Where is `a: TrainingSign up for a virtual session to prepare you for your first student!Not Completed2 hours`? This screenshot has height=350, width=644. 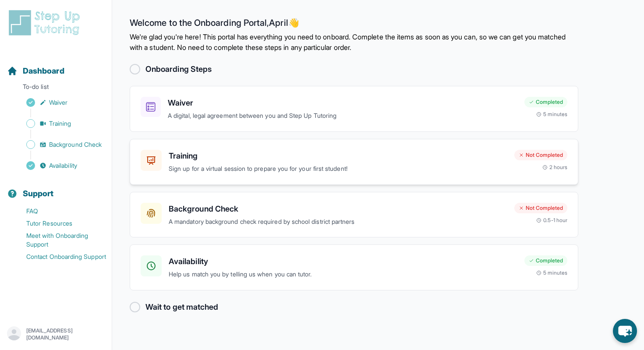
a: TrainingSign up for a virtual session to prepare you for your first student!Not Completed2 hours is located at coordinates (354, 162).